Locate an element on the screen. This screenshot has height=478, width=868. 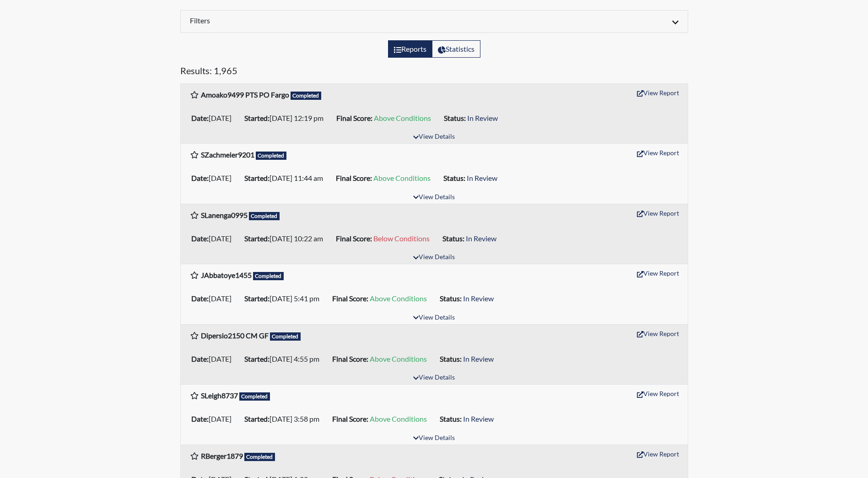
b: RBerger1879 is located at coordinates (222, 455).